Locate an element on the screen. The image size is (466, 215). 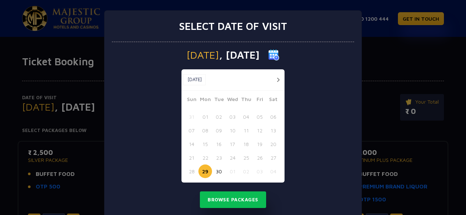
button: 06 is located at coordinates (273, 116).